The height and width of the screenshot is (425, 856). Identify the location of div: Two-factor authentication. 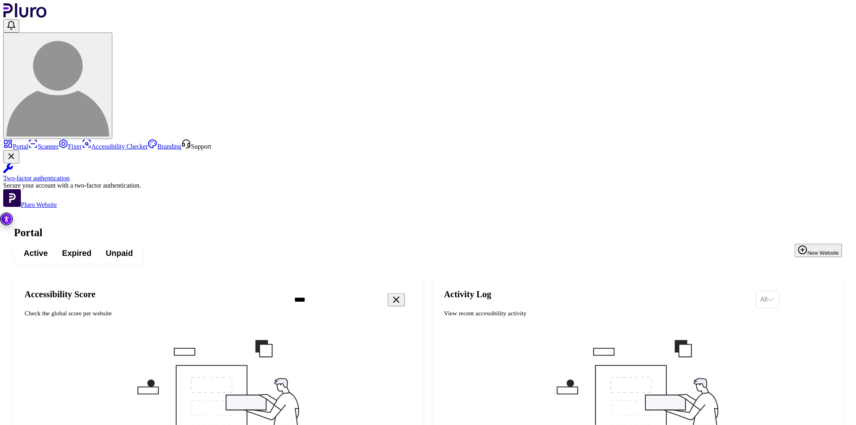
(428, 178).